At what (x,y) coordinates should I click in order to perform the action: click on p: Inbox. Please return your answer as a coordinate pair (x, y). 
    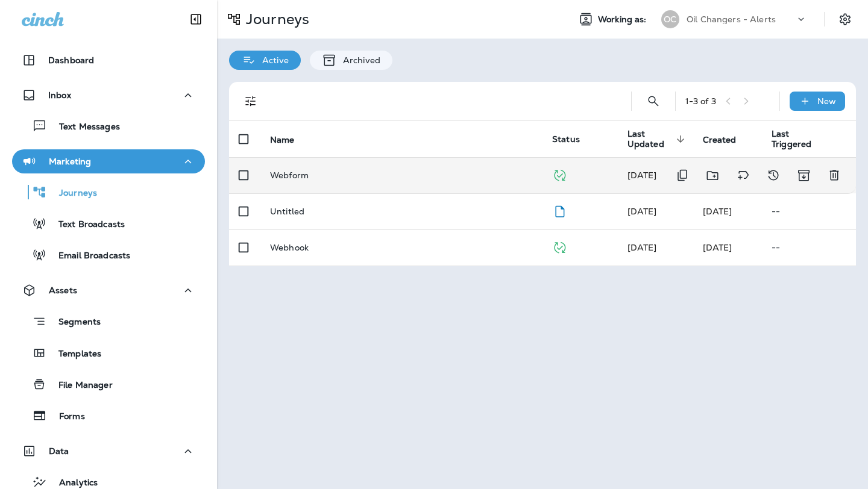
    Looking at the image, I should click on (60, 95).